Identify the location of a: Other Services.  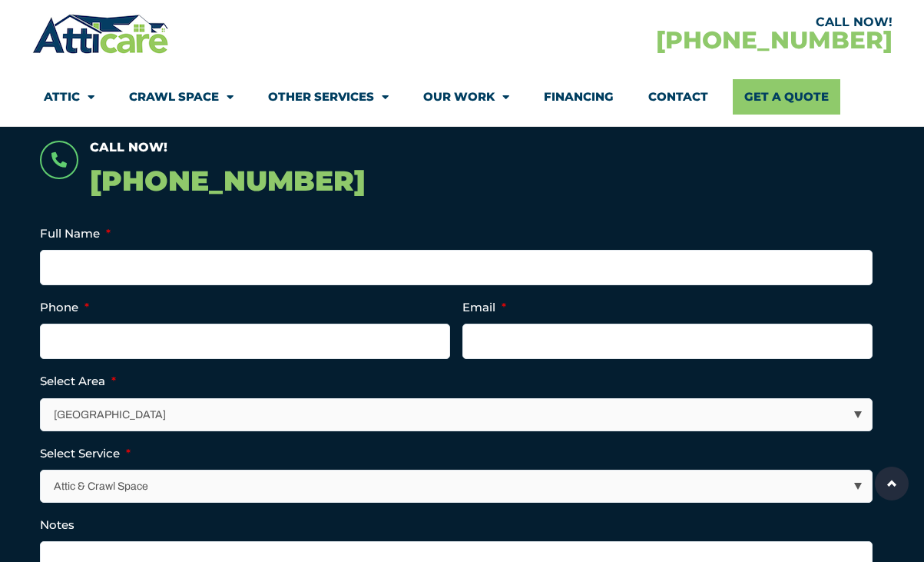
(328, 97).